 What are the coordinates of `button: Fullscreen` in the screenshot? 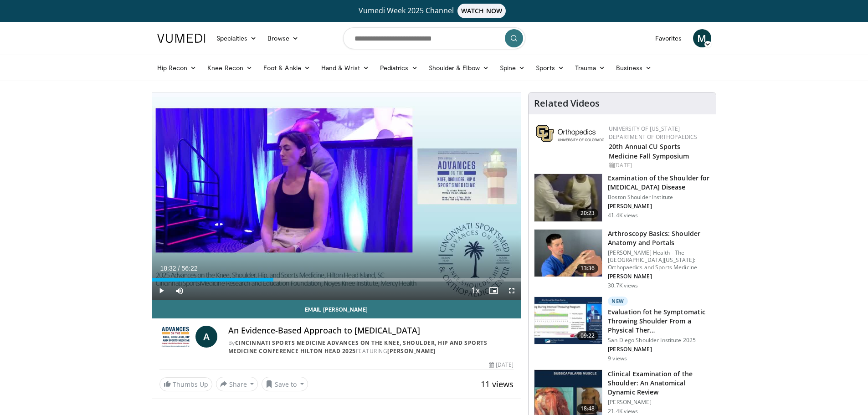 It's located at (512, 291).